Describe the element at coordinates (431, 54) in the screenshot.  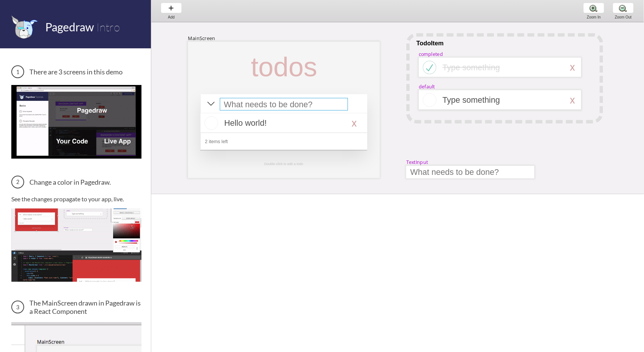
I see `div: completed` at that location.